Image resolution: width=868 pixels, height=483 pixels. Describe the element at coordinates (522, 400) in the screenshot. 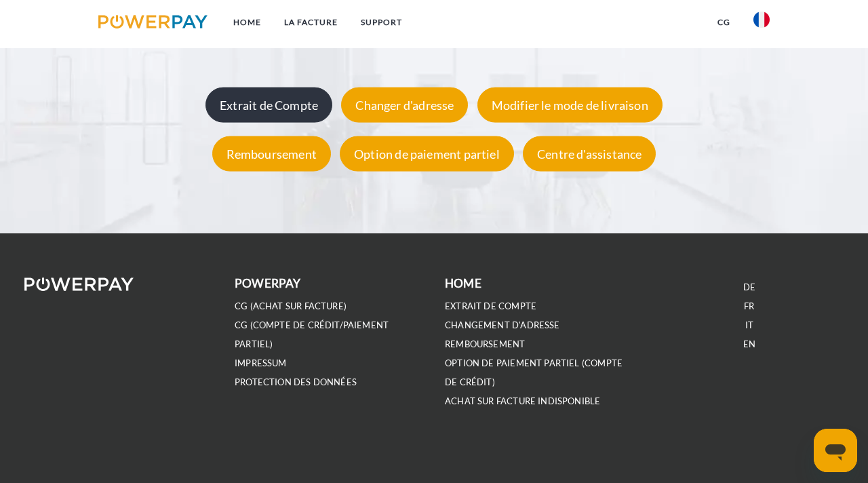

I see `a: ACHAT SUR FACTURE INDISPONIBLE` at that location.